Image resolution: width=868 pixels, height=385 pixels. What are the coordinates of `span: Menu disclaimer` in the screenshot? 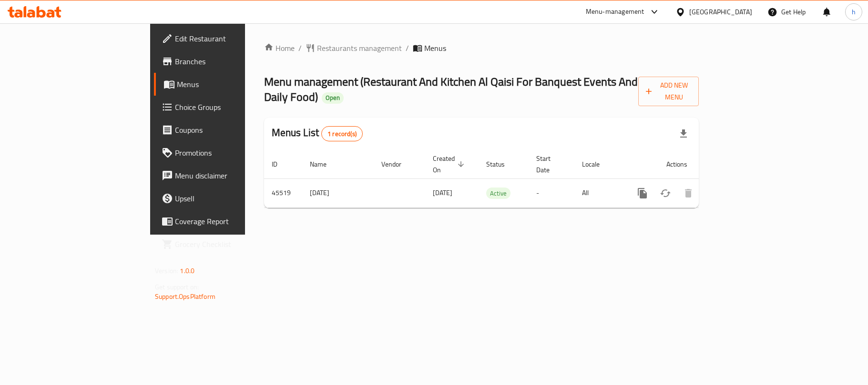 It's located at (231, 176).